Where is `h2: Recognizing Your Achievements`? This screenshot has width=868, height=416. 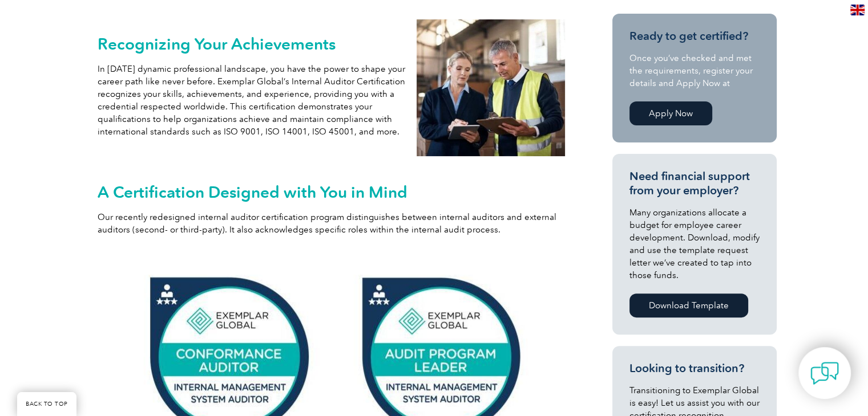 h2: Recognizing Your Achievements is located at coordinates (252, 44).